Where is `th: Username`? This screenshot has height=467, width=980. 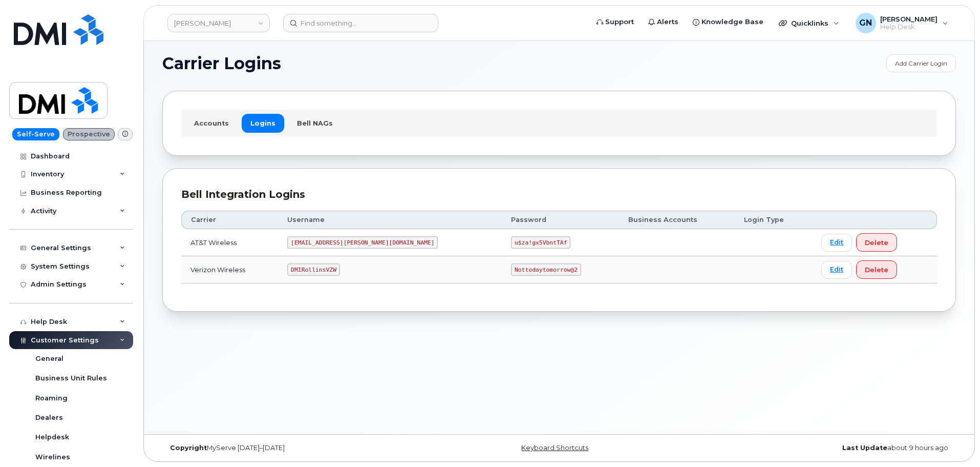 th: Username is located at coordinates (390, 220).